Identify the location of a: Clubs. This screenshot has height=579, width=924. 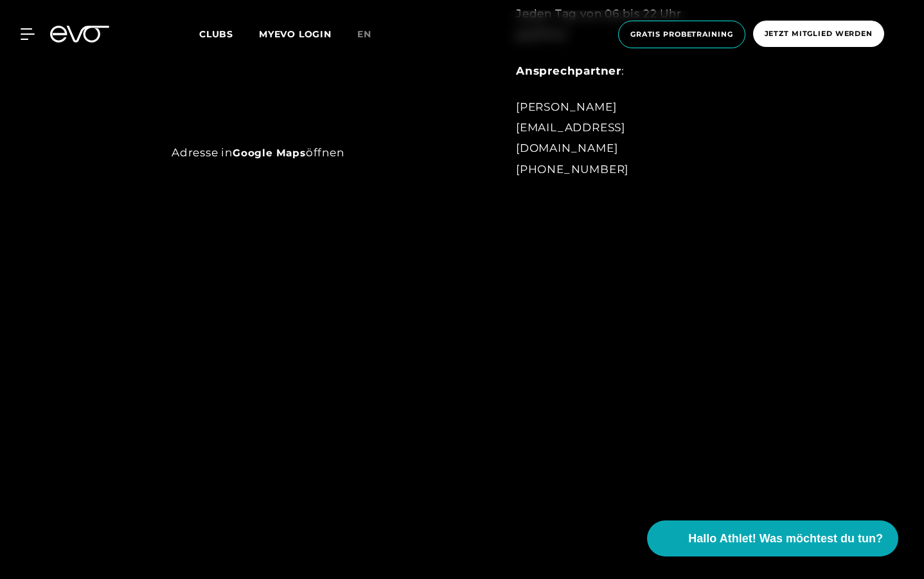
(229, 34).